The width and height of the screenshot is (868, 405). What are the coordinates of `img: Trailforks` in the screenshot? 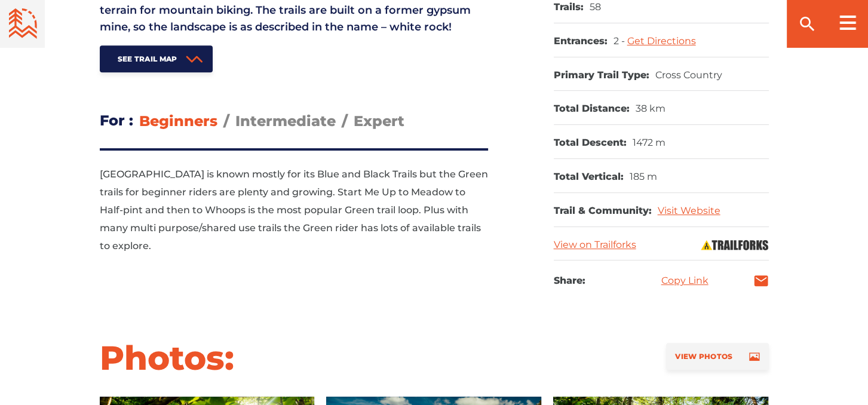 It's located at (734, 246).